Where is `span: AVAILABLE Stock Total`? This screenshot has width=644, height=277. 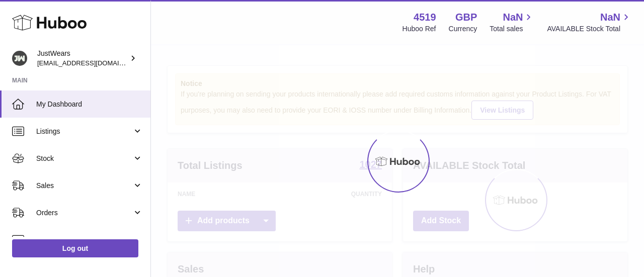 span: AVAILABLE Stock Total is located at coordinates (589, 29).